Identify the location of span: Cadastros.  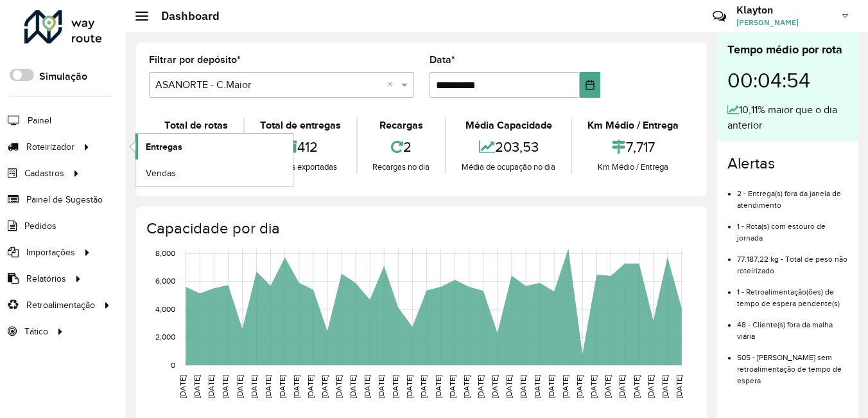
(45, 173).